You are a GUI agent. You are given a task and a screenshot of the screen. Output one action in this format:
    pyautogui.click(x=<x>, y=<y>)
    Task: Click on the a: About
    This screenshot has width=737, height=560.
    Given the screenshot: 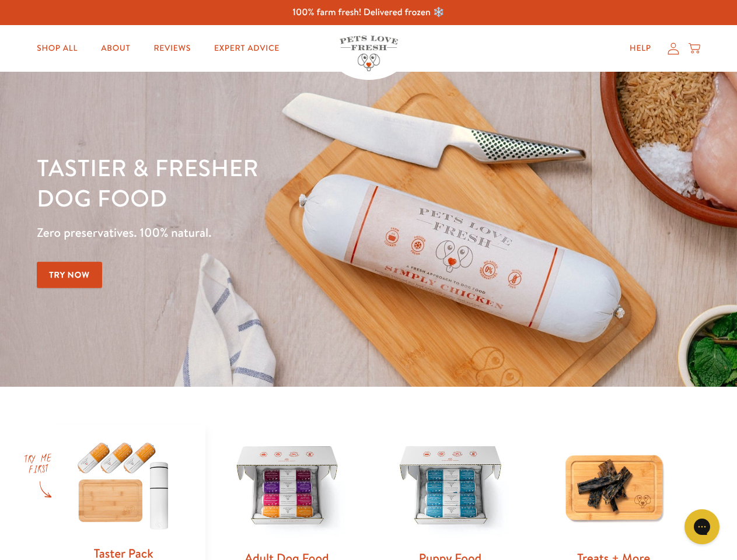 What is the action you would take?
    pyautogui.click(x=115, y=48)
    